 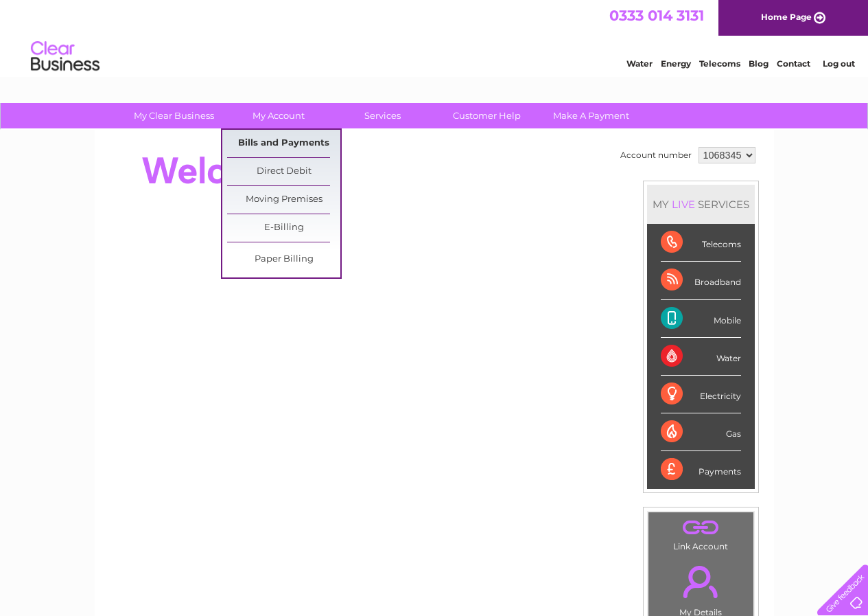 What do you see at coordinates (283, 259) in the screenshot?
I see `a: Paper Billing` at bounding box center [283, 259].